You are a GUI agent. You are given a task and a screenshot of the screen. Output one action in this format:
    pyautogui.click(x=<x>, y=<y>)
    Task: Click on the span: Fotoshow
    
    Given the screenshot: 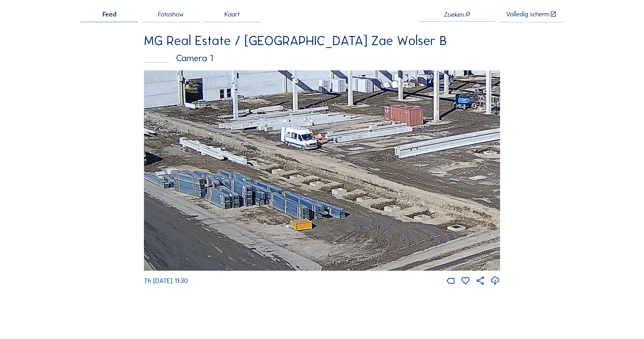 What is the action you would take?
    pyautogui.click(x=171, y=14)
    